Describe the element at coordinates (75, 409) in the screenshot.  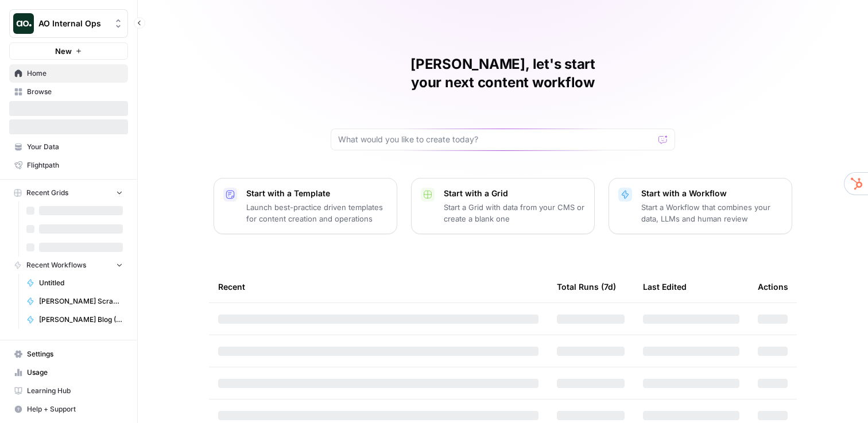
I see `span: Help + Support` at that location.